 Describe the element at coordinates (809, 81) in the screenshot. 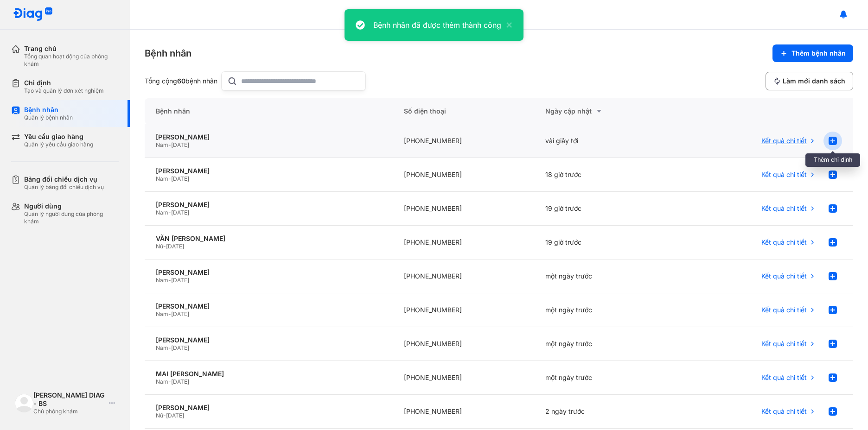

I see `button: Làm mới danh sách` at that location.